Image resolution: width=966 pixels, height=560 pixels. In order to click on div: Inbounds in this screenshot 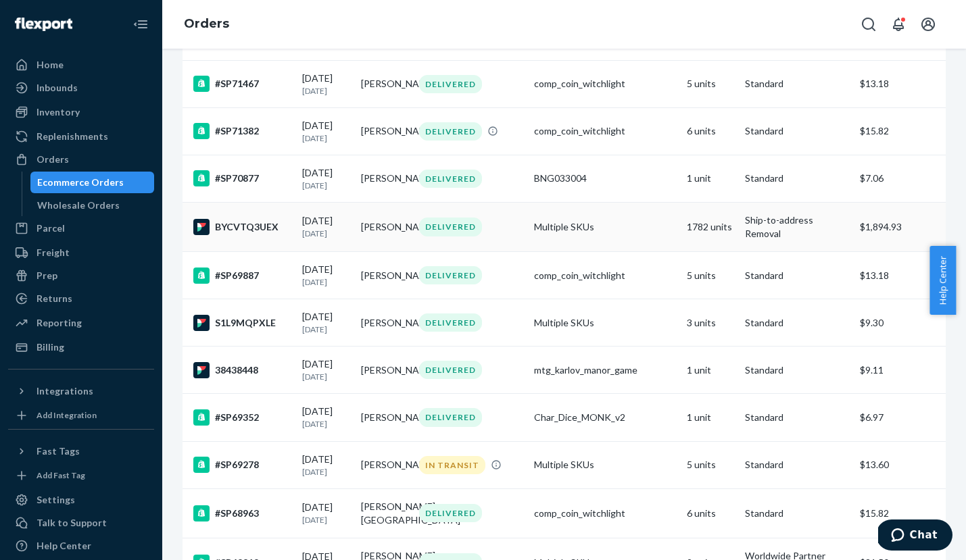, I will do `click(57, 88)`.